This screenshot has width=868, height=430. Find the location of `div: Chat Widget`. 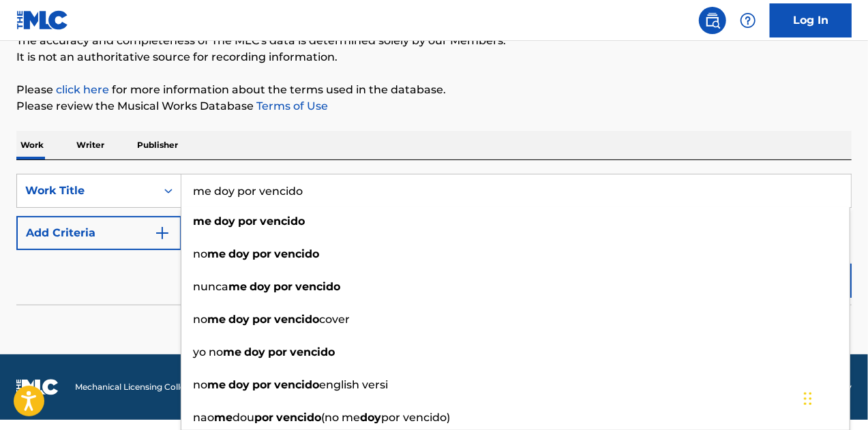

div: Chat Widget is located at coordinates (834, 398).